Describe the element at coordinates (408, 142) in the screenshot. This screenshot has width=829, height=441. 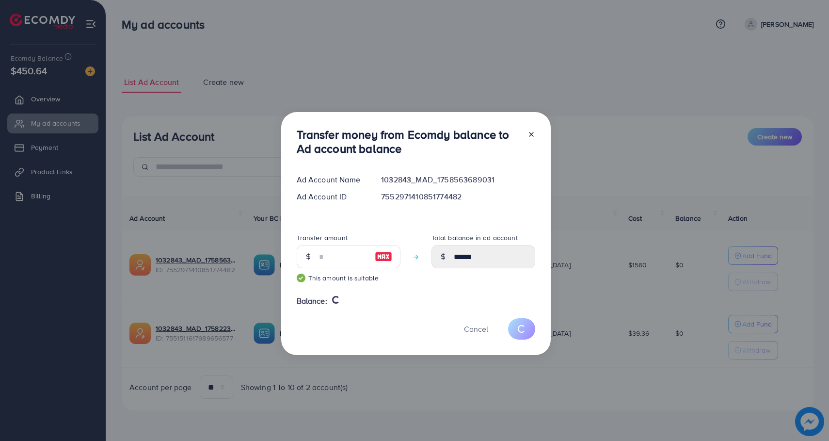
I see `h3: Transfer money from Ecomdy balance to Ad account balance` at that location.